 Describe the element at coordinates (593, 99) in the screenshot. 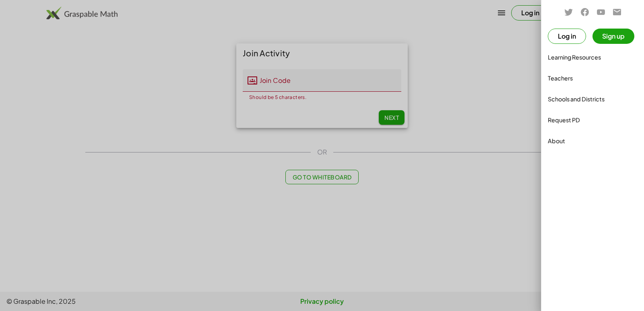

I see `div: Schools and Districts` at that location.